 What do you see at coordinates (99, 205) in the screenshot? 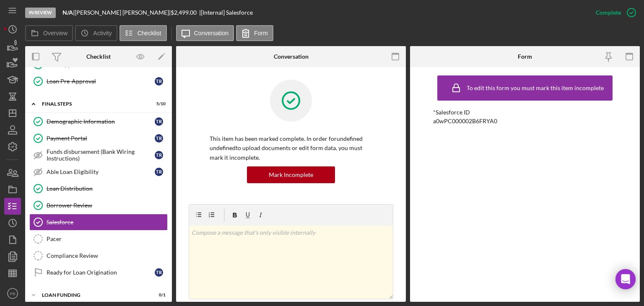
I see `a: Borrower Review` at bounding box center [99, 205].